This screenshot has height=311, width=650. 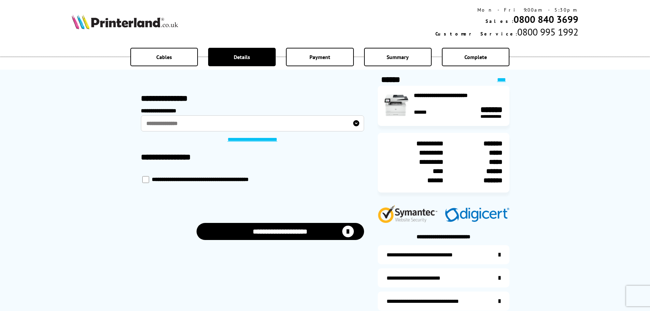 I want to click on span: Cables, so click(x=164, y=57).